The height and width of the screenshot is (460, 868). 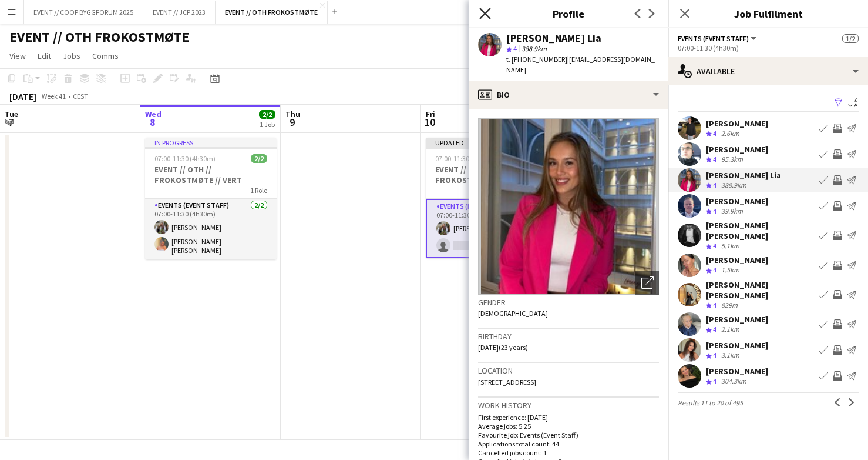 I want to click on p: Favourite job: Events (Event Staff), so click(x=569, y=435).